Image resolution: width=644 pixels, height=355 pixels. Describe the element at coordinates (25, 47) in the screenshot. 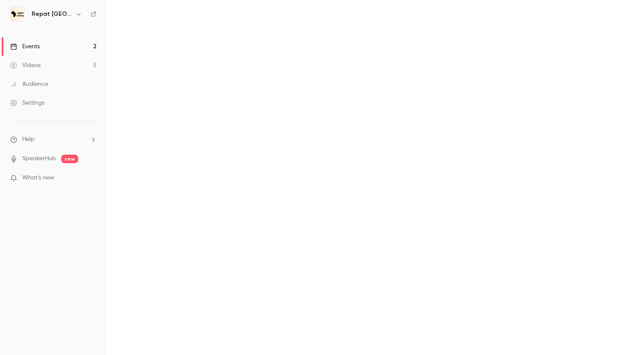

I see `div: Events` at that location.